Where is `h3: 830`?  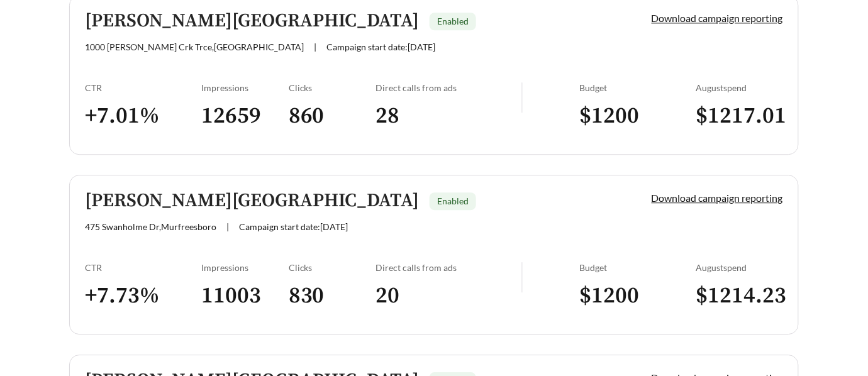
h3: 830 is located at coordinates (332, 295).